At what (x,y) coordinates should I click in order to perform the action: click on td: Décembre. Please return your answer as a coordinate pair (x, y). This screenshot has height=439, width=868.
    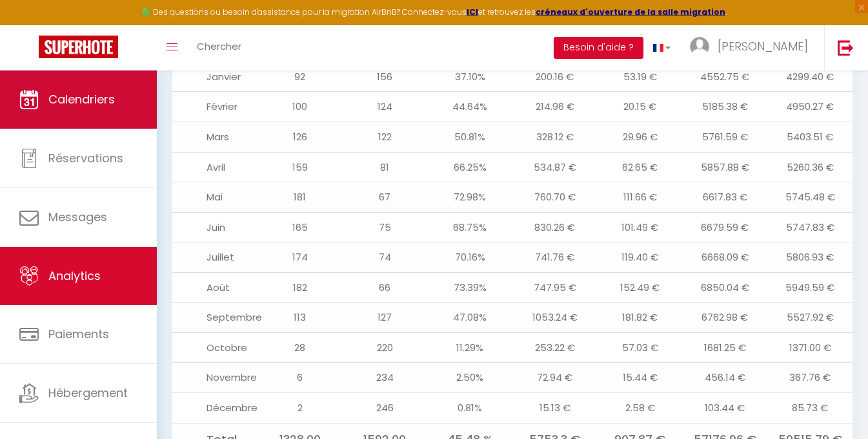
    Looking at the image, I should click on (215, 408).